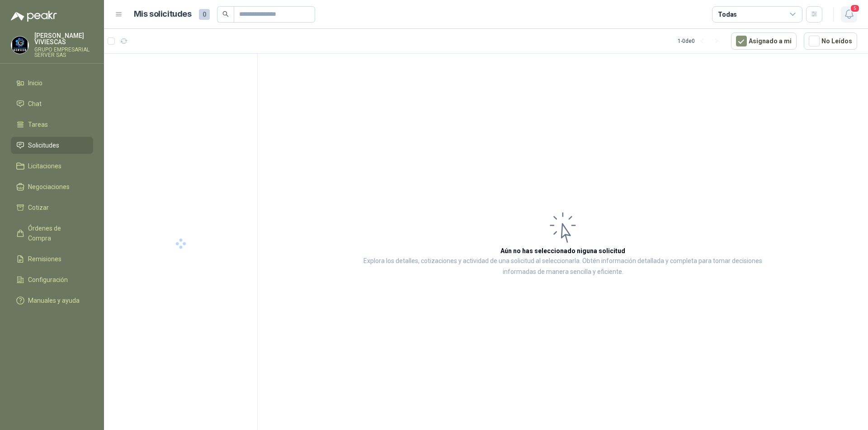  Describe the element at coordinates (49, 187) in the screenshot. I see `span: Negociaciones` at that location.